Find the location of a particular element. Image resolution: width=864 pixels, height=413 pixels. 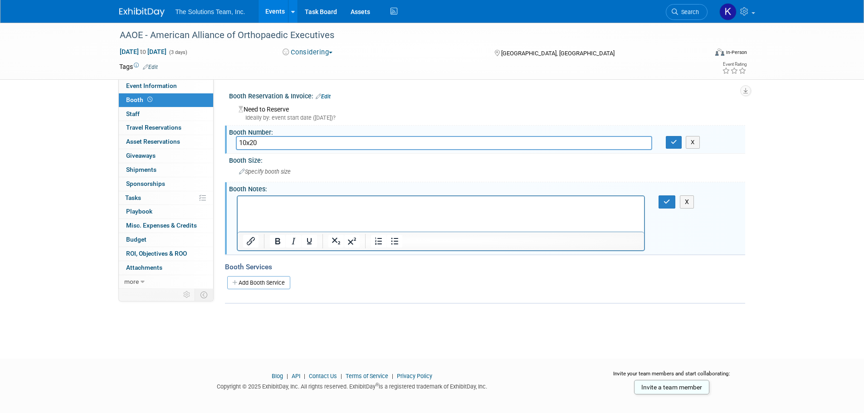

span: Staff is located at coordinates (133, 114).